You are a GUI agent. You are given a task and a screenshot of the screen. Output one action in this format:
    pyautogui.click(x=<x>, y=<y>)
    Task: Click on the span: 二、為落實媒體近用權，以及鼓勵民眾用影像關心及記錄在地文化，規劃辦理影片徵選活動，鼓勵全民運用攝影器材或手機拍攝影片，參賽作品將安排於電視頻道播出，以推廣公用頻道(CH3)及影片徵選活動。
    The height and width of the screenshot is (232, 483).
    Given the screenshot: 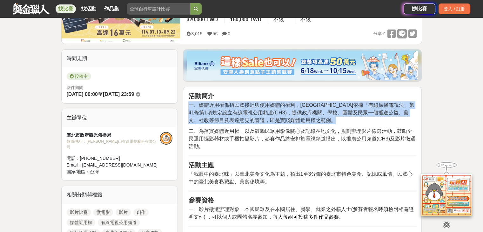 What is the action you would take?
    pyautogui.click(x=302, y=138)
    